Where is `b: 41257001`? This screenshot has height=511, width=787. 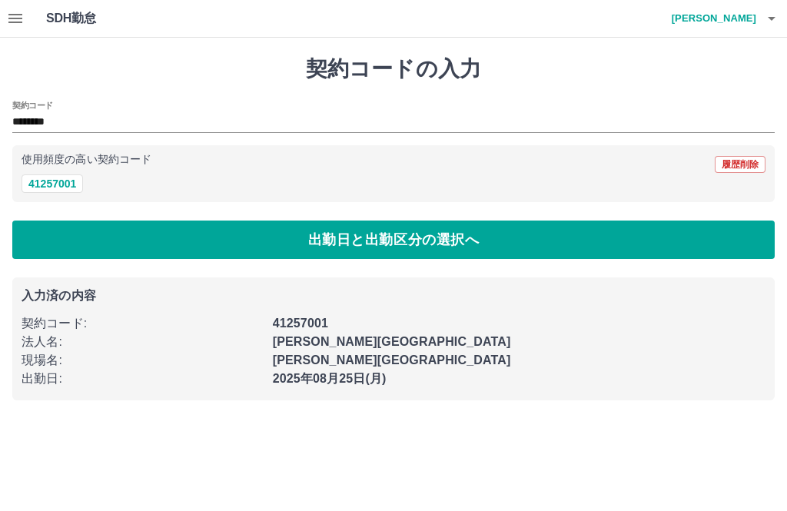 b: 41257001 is located at coordinates (301, 323).